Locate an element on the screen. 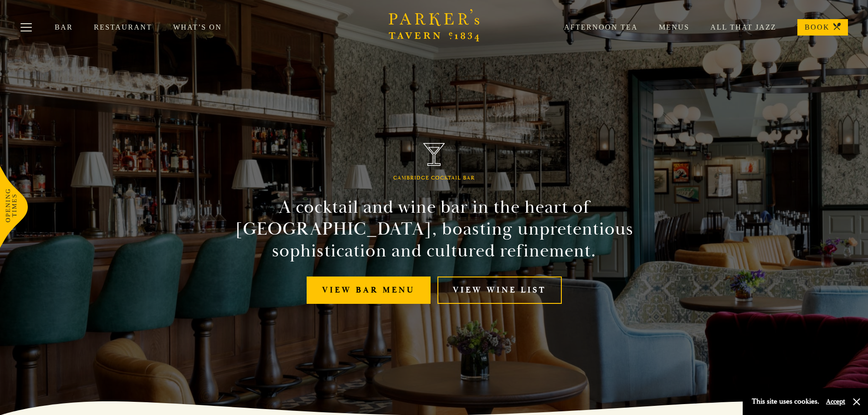 The width and height of the screenshot is (868, 415). button: Accept is located at coordinates (836, 401).